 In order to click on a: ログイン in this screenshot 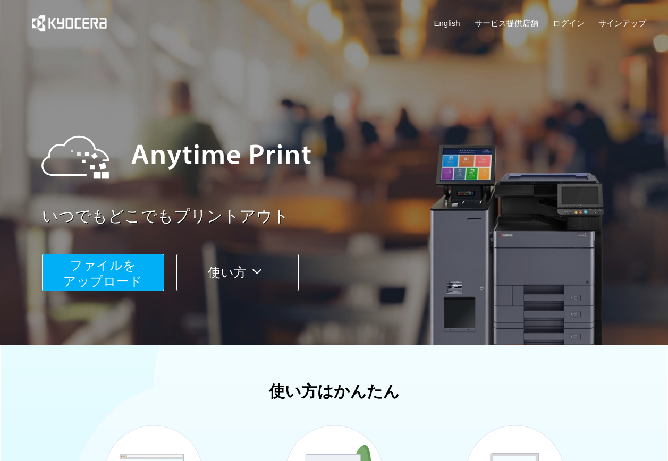, I will do `click(569, 23)`.